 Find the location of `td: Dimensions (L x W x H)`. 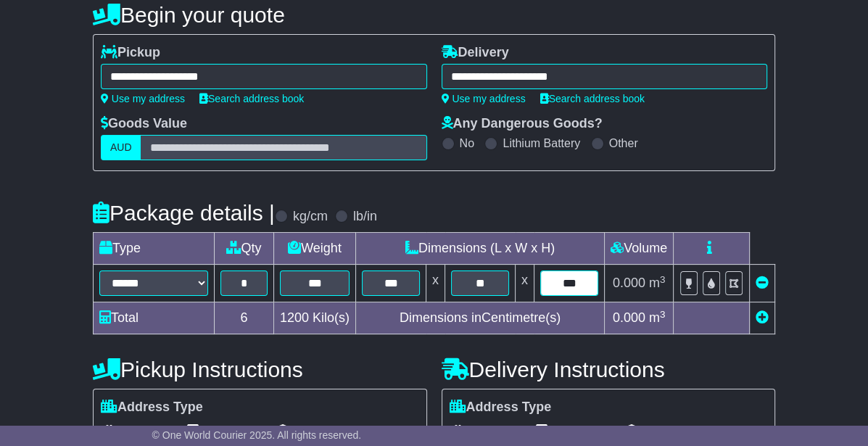

td: Dimensions (L x W x H) is located at coordinates (480, 249).